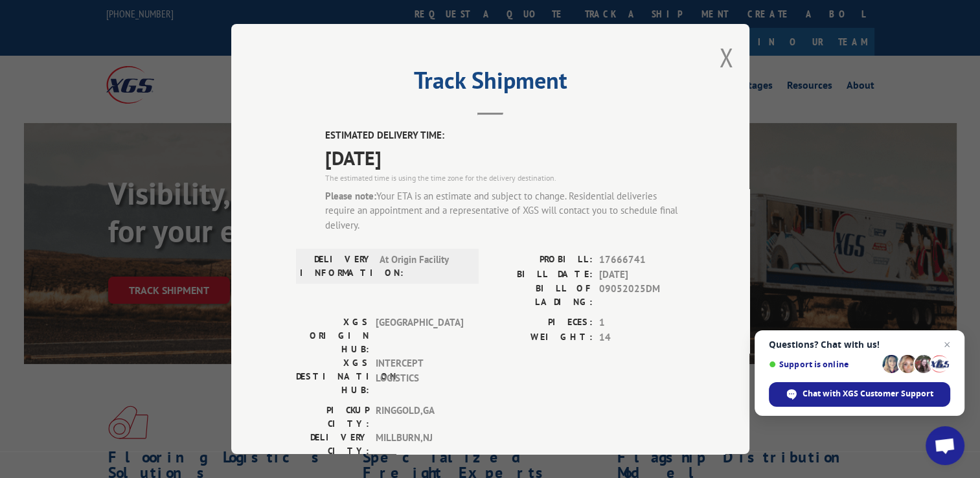 Image resolution: width=980 pixels, height=478 pixels. Describe the element at coordinates (505, 135) in the screenshot. I see `label: ESTIMATED DELIVERY TIME:` at that location.